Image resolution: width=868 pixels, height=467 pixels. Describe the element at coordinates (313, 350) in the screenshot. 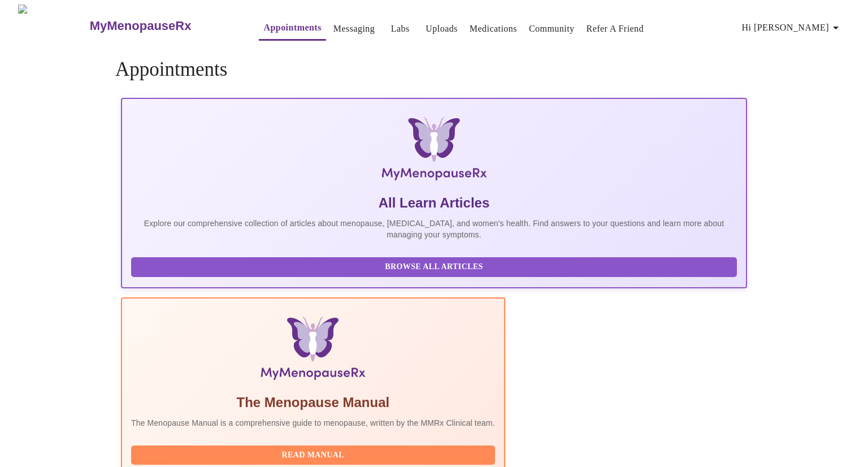

I see `img: Menopause Manual` at that location.